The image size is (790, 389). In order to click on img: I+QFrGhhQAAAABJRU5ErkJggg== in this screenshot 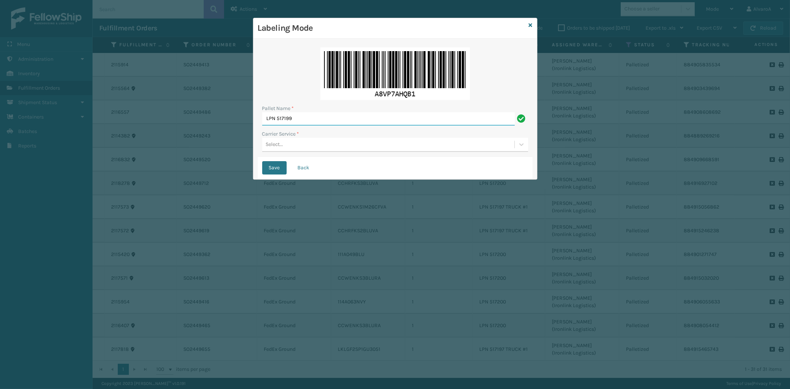, I will do `click(395, 74)`.